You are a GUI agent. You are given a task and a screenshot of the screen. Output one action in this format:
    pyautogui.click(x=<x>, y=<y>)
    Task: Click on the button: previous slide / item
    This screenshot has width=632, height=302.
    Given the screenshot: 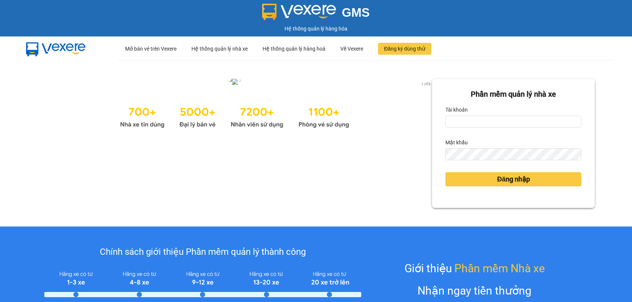 What is the action you would take?
    pyautogui.click(x=42, y=83)
    